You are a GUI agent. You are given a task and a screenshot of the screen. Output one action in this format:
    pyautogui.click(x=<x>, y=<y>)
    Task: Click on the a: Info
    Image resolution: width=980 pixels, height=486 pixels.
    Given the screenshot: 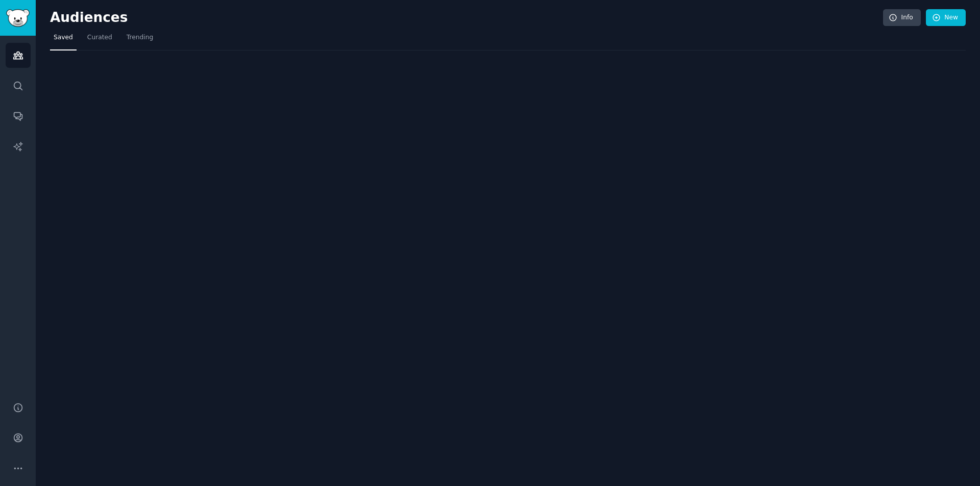 What is the action you would take?
    pyautogui.click(x=901, y=18)
    